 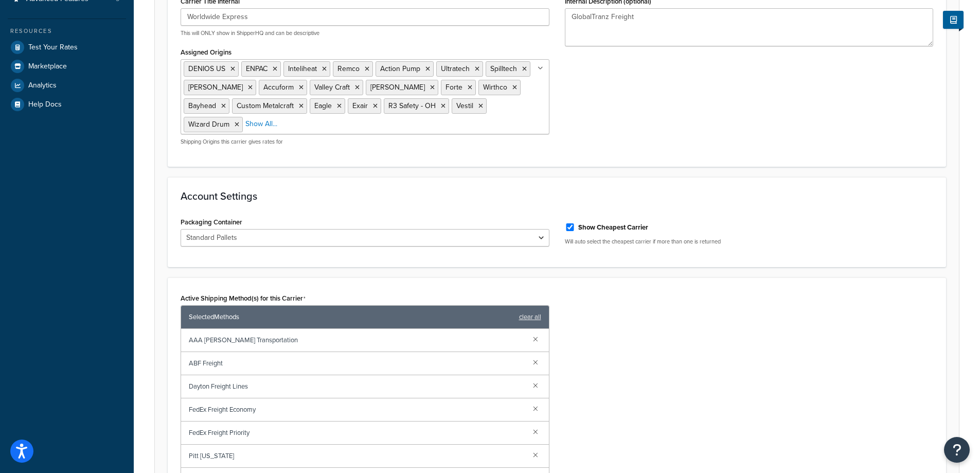 What do you see at coordinates (211, 222) in the screenshot?
I see `label: Packaging Container` at bounding box center [211, 222].